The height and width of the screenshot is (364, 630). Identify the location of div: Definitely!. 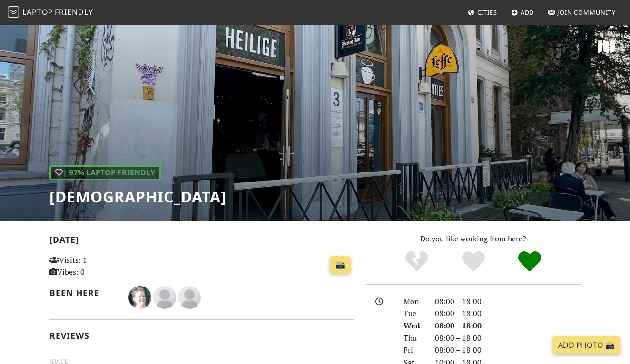
(530, 262).